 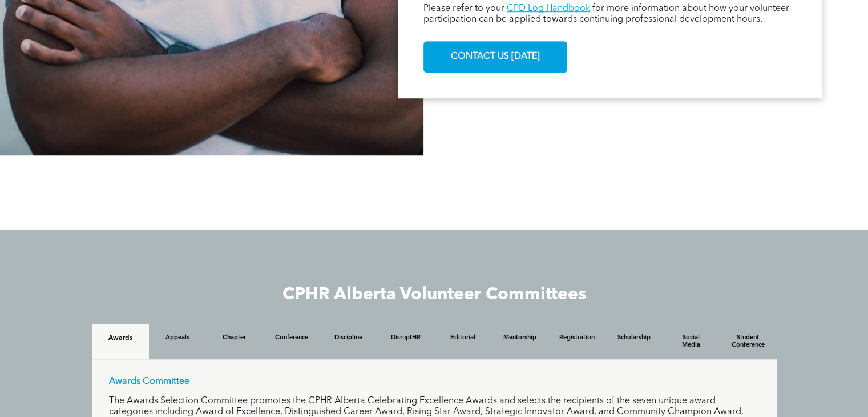 I want to click on h4: DisruptHR, so click(x=406, y=337).